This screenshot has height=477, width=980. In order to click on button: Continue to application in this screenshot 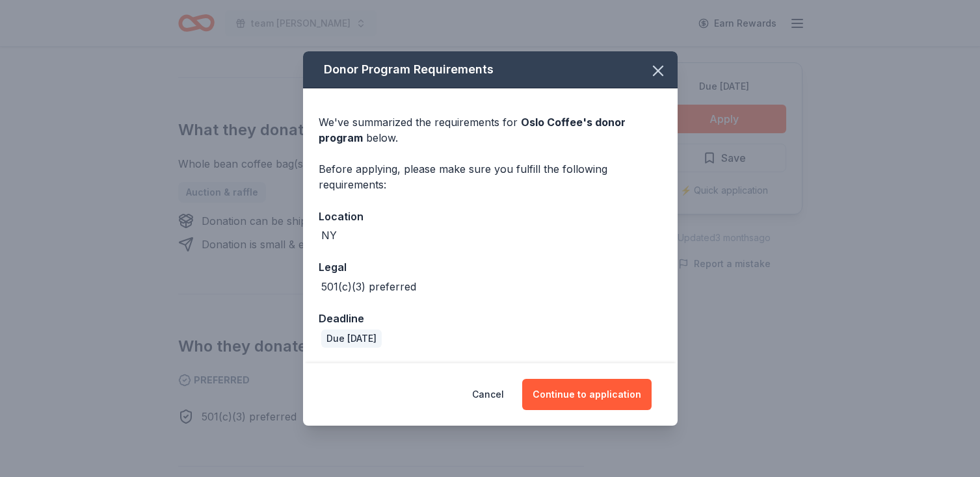, I will do `click(586, 394)`.